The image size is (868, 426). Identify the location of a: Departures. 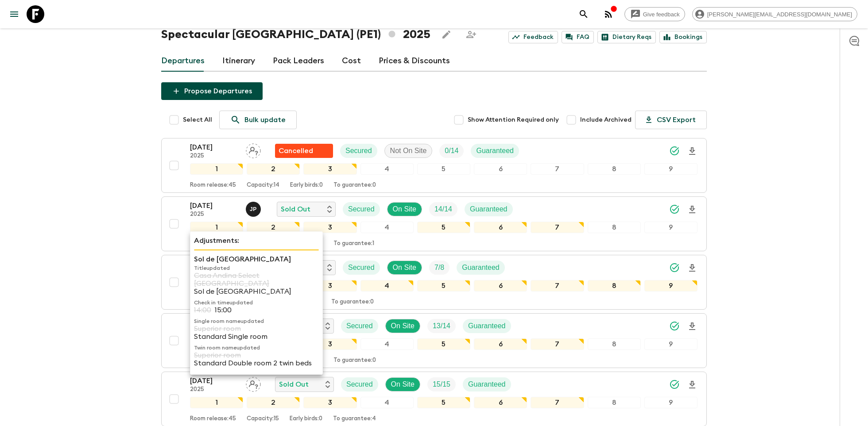
(183, 61).